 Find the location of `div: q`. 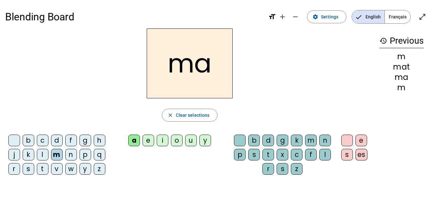

div: q is located at coordinates (100, 154).